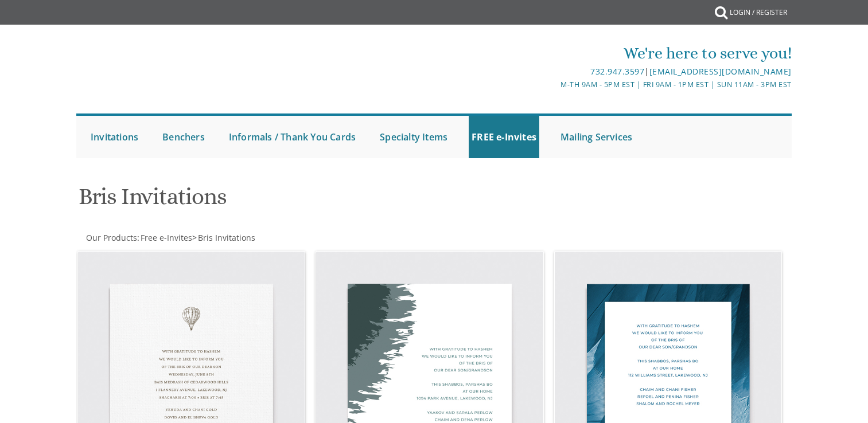 This screenshot has height=423, width=868. What do you see at coordinates (617, 71) in the screenshot?
I see `a: 732.947.3597` at bounding box center [617, 71].